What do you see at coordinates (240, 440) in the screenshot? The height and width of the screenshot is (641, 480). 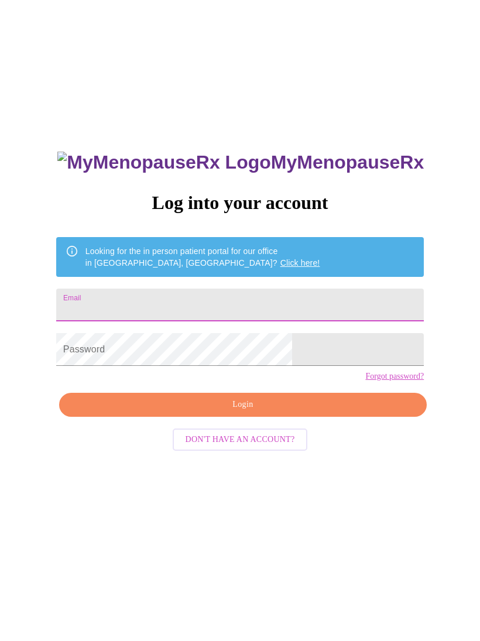 I see `span: Don't have an account?` at bounding box center [240, 440].